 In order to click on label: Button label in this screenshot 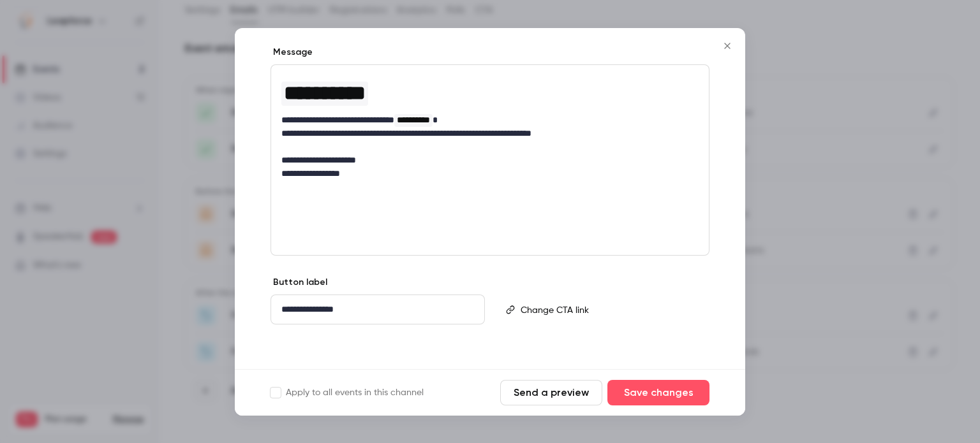, I will do `click(298, 282)`.